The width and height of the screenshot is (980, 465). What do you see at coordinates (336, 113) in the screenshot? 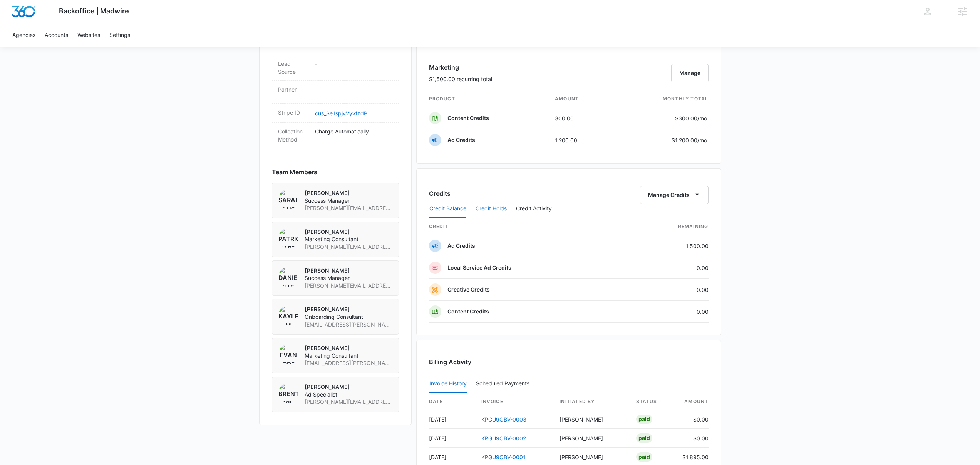
I see `div: Stripe IDcus_Se1spjvVyvfzdP` at bounding box center [336, 113].